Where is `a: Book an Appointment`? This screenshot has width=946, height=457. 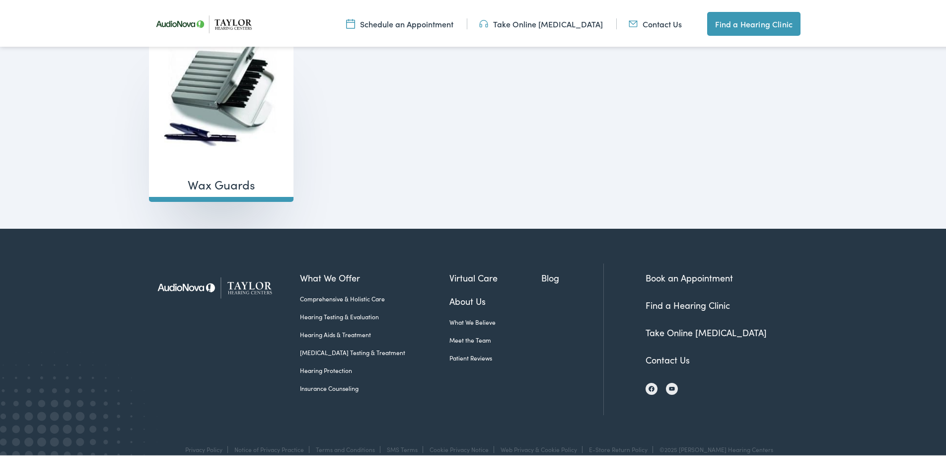 a: Book an Appointment is located at coordinates (689, 275).